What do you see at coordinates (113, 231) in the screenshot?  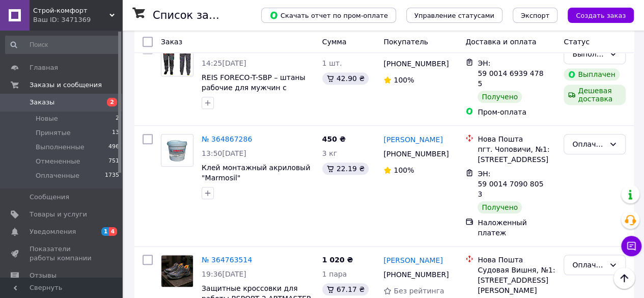 I see `span: 4` at bounding box center [113, 231].